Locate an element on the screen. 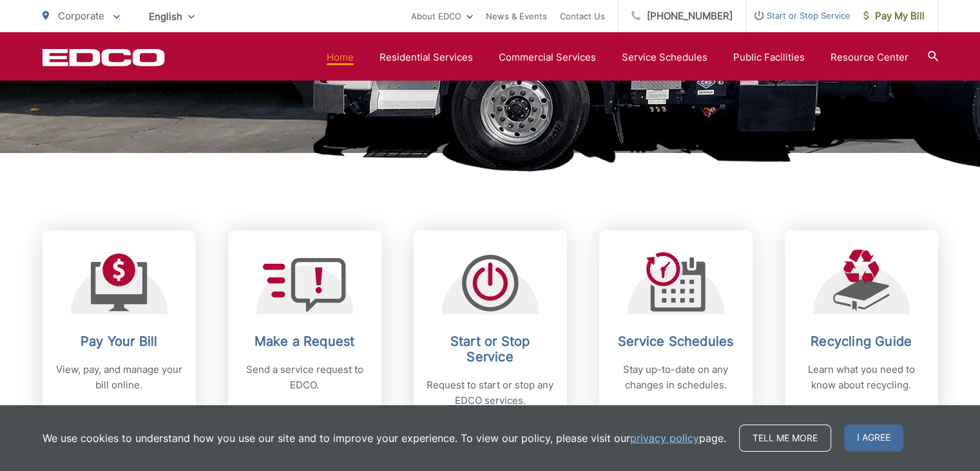  a: News & Events is located at coordinates (516, 16).